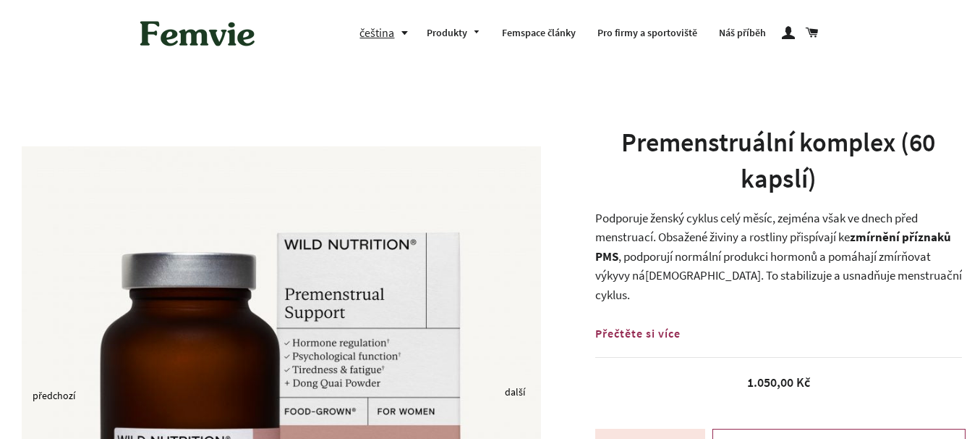  Describe the element at coordinates (756, 227) in the screenshot. I see `span: Podporuje ženský cyklus celý měsíc, zejména však ve dnech před menstruací. Obsažené živiny a rost...` at that location.